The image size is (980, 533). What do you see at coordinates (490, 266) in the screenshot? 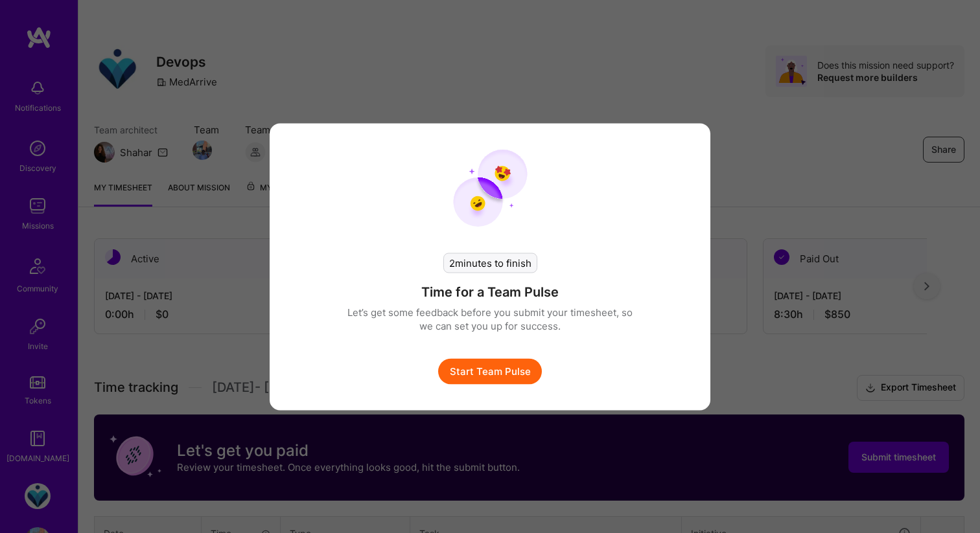
I see `div: modal` at bounding box center [490, 266].